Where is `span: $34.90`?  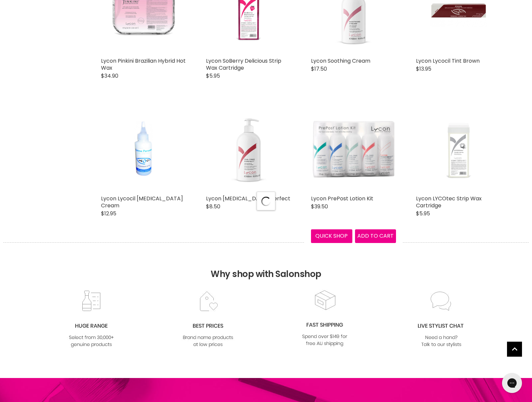
span: $34.90 is located at coordinates (110, 76).